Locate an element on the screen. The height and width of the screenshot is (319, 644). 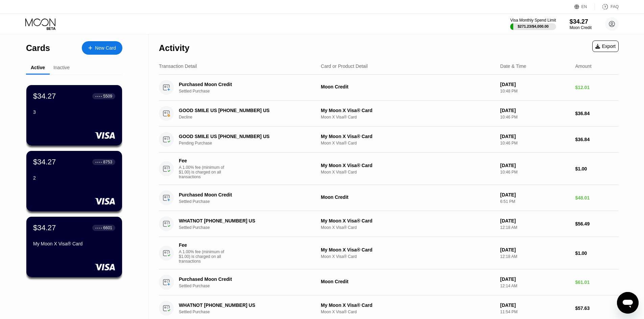
div: Amount is located at coordinates (583, 66).